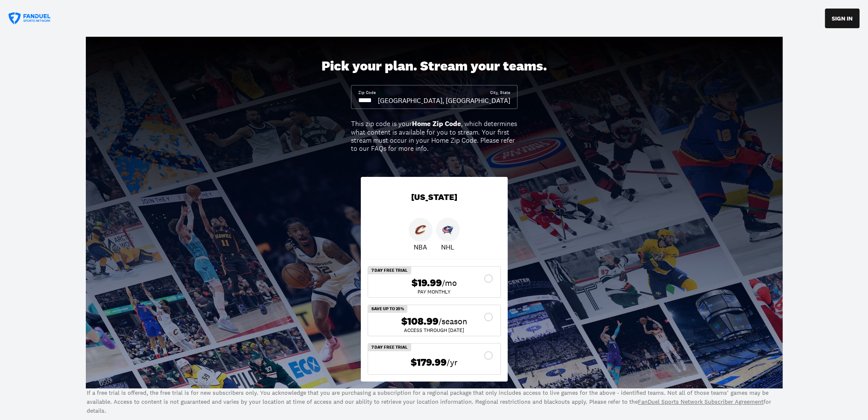  What do you see at coordinates (500, 92) in the screenshot?
I see `div: City, State` at bounding box center [500, 92].